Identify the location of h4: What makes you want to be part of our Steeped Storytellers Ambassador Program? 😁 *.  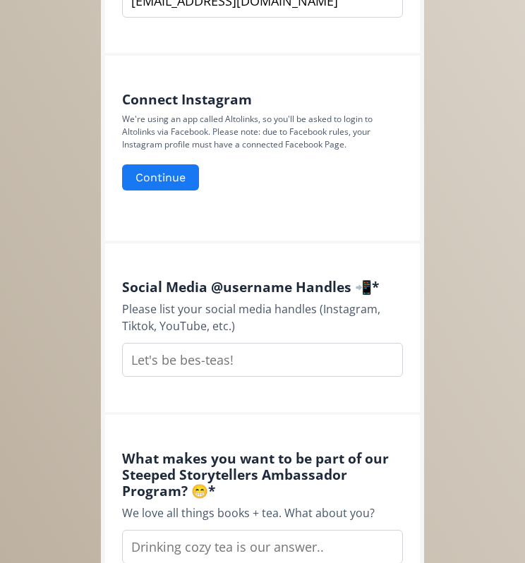
(263, 474).